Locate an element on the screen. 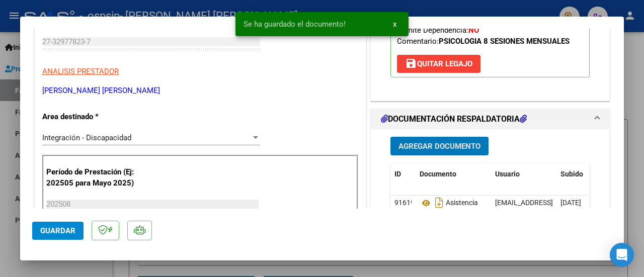  div: Open Intercom Messenger is located at coordinates (621, 255).